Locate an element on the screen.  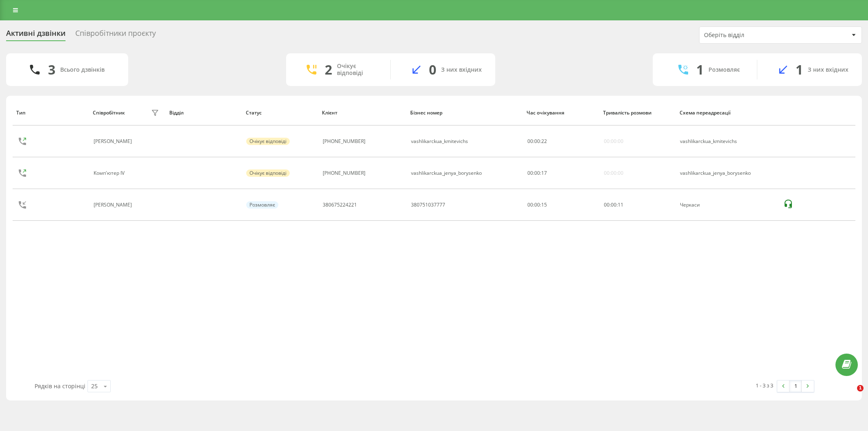
div: Оберіть відділ is located at coordinates (753, 35).